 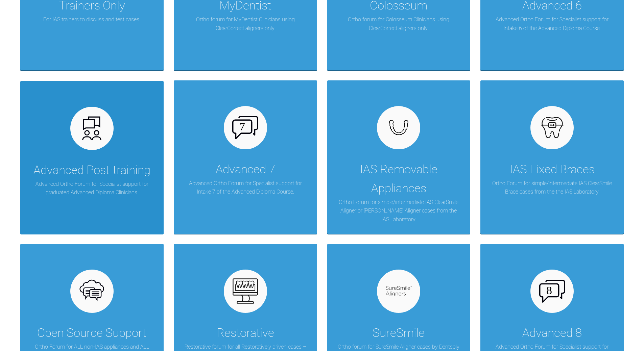 What do you see at coordinates (552, 333) in the screenshot?
I see `div: Advanced 8` at bounding box center [552, 333].